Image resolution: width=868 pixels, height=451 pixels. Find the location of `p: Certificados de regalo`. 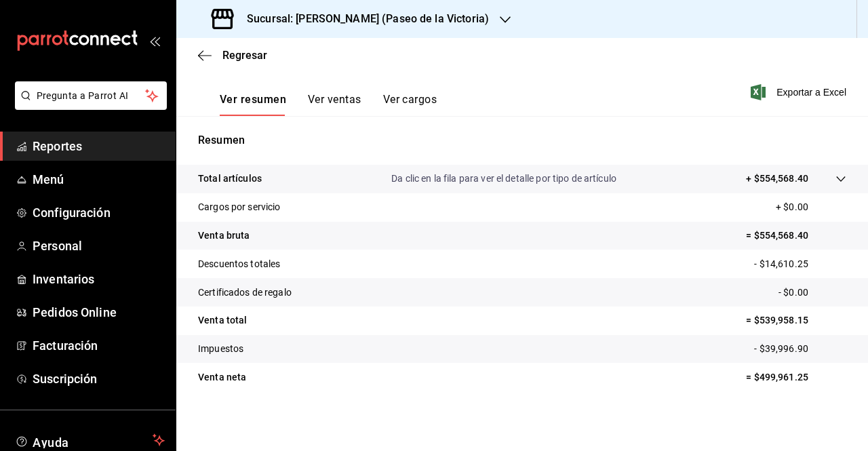

p: Certificados de regalo is located at coordinates (245, 292).